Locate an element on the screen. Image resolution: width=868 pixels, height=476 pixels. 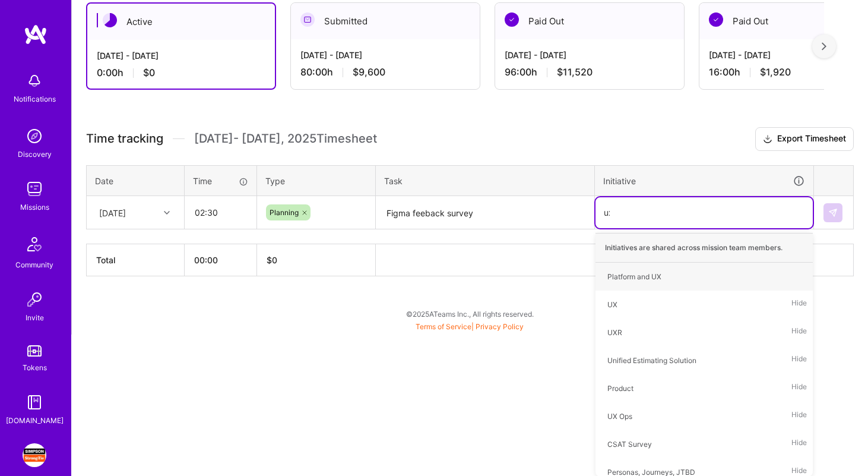
span: $ 0 is located at coordinates (272, 259).